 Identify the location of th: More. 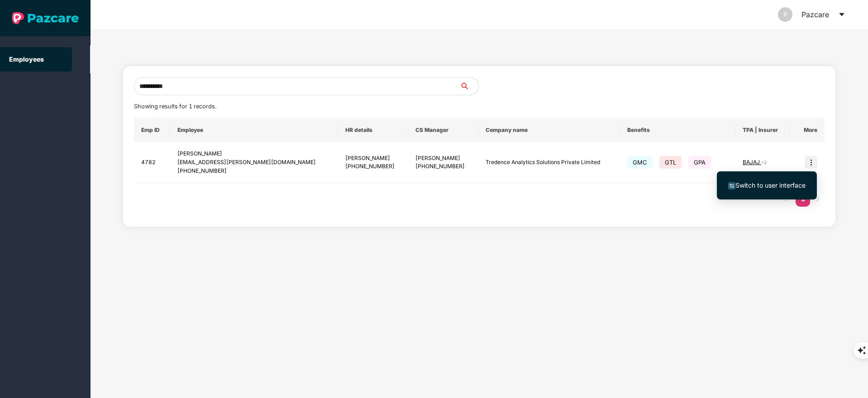
(808, 130).